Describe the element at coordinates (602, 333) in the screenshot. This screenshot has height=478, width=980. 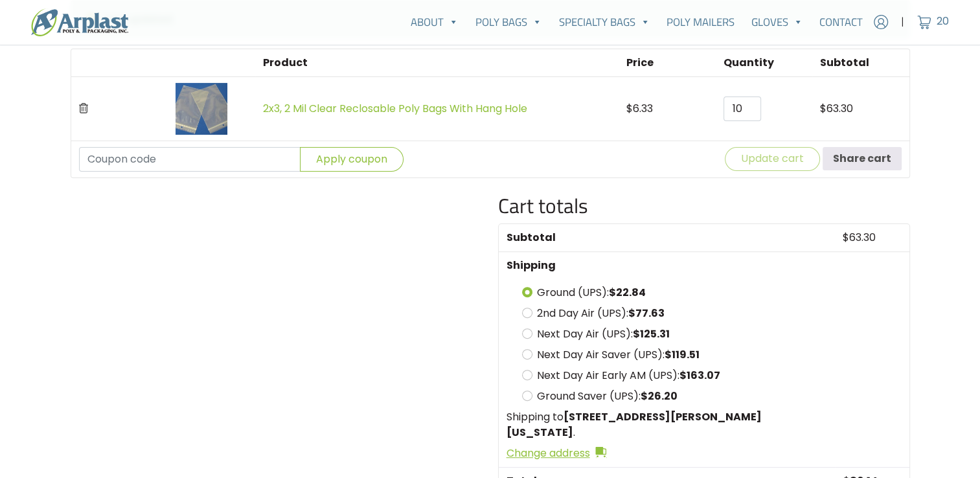
I see `label: Next Day Air (UPS):` at that location.